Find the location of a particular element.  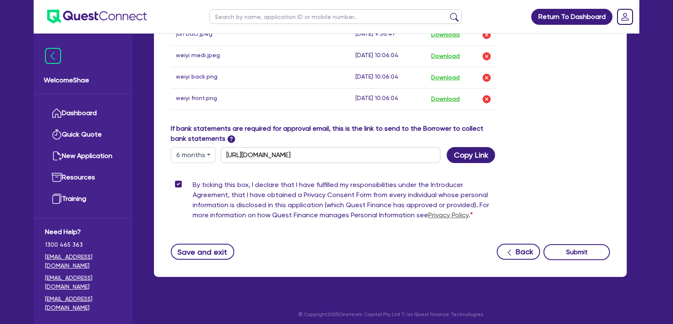

a: Training is located at coordinates (83, 199).